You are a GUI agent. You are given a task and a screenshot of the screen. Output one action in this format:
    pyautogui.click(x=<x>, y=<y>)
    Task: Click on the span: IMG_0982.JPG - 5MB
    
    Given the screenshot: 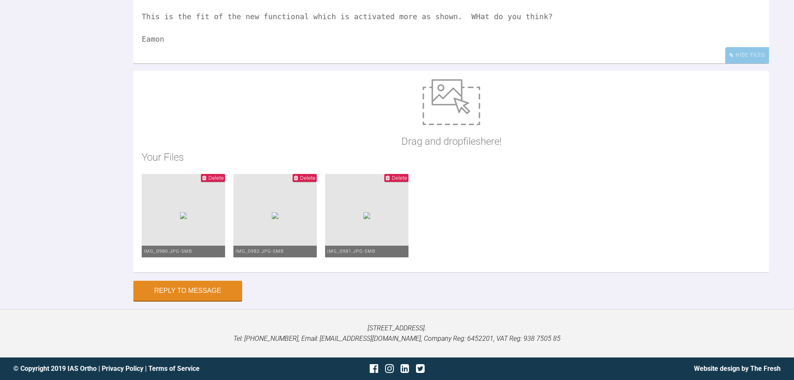 What is the action you would take?
    pyautogui.click(x=260, y=251)
    